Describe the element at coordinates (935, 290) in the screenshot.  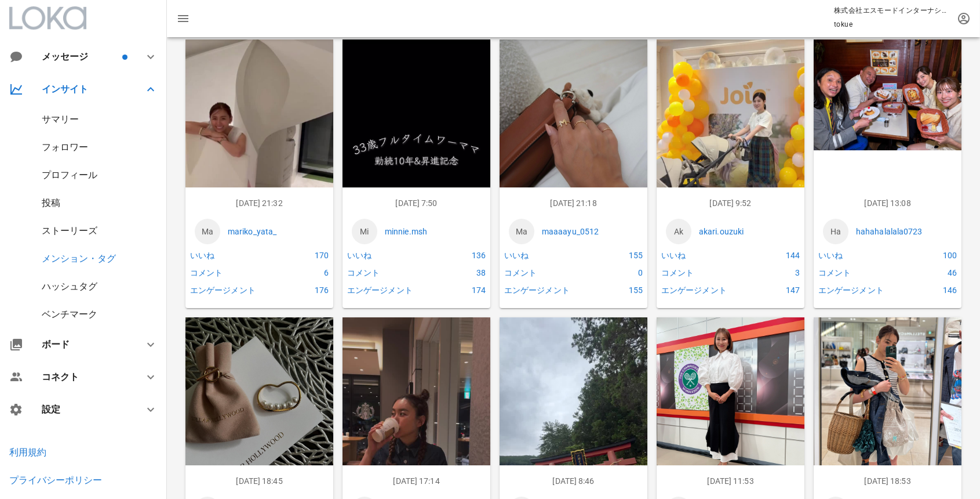
I see `div: 146` at that location.